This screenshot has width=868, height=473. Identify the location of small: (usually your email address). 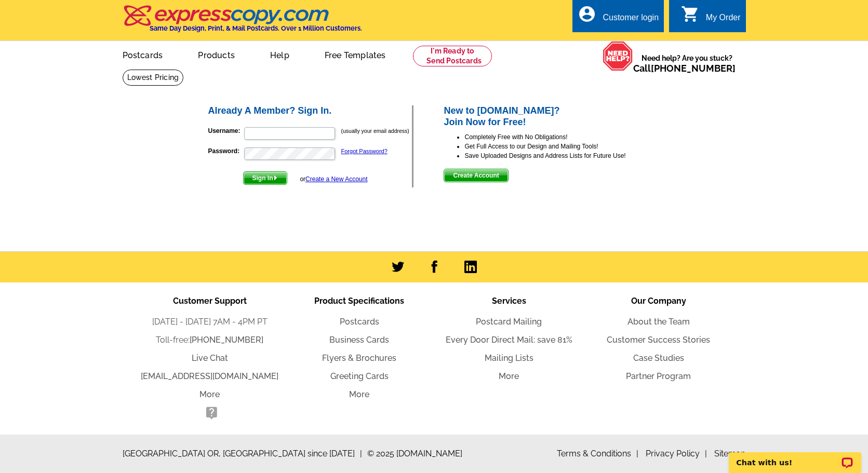
(375, 131).